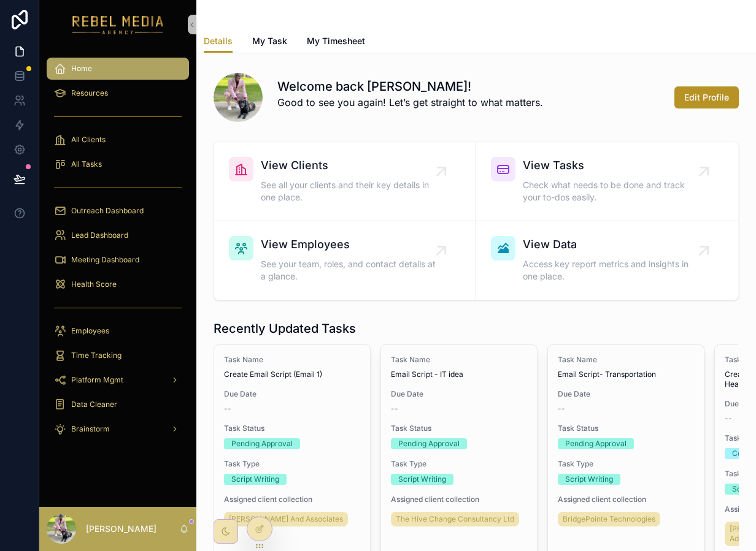 The height and width of the screenshot is (551, 756). Describe the element at coordinates (285, 328) in the screenshot. I see `h1: Recently Updated Tasks` at that location.